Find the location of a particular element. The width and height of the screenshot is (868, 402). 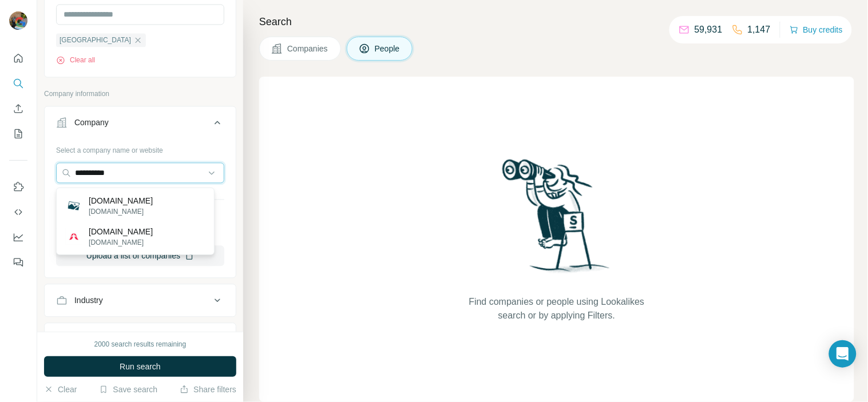

p: 59,931 is located at coordinates (709, 30).